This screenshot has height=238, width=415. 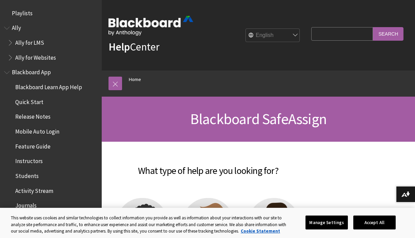 I want to click on a: More information about your privacy, opens in a new tab, so click(x=260, y=231).